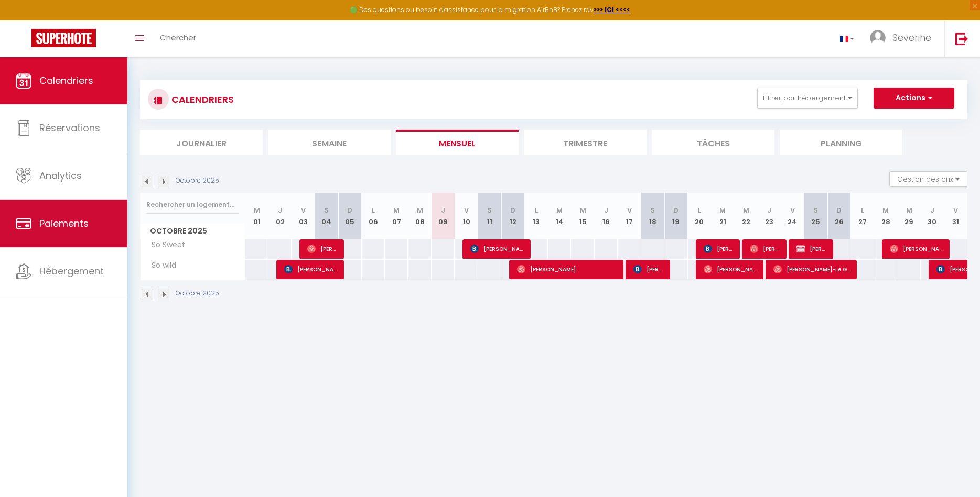 The height and width of the screenshot is (497, 980). I want to click on a: Chercher, so click(178, 39).